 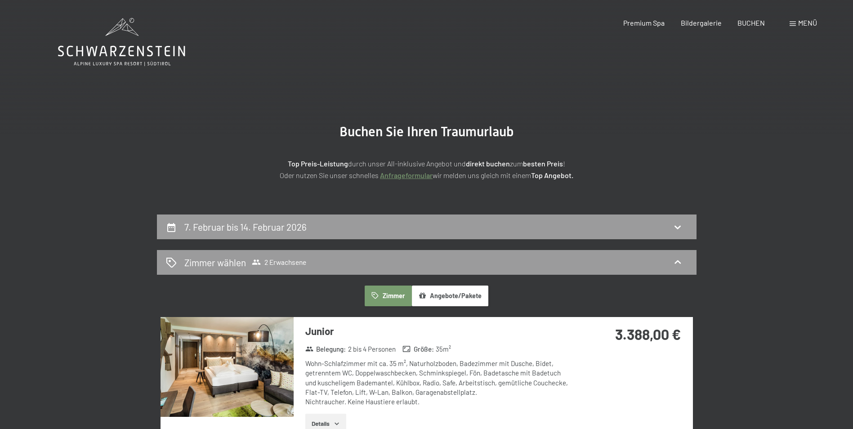 What do you see at coordinates (751, 22) in the screenshot?
I see `a: BUCHEN` at bounding box center [751, 22].